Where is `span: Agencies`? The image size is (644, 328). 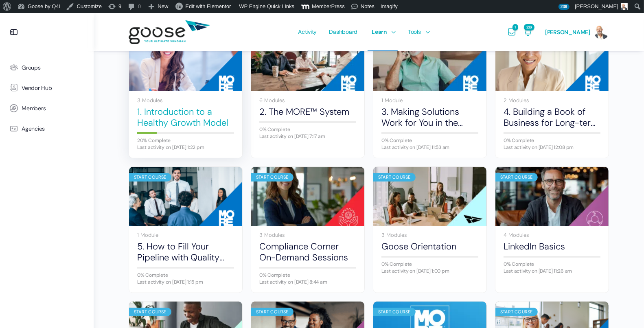 span: Agencies is located at coordinates (33, 129).